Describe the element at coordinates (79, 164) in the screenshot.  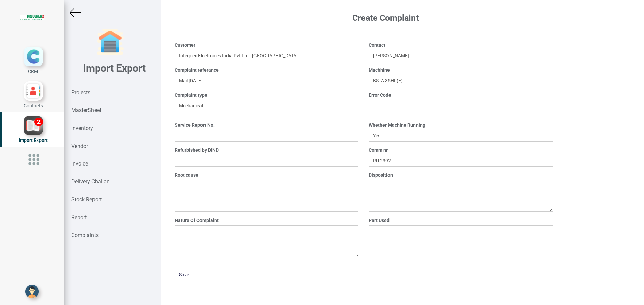
I see `strong: Invoice` at that location.